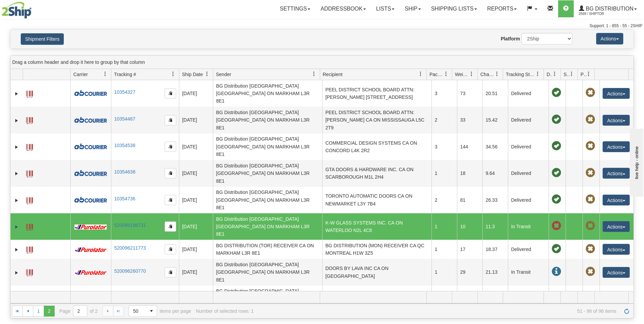 Image resolution: width=644 pixels, height=324 pixels. Describe the element at coordinates (314, 74) in the screenshot. I see `a: Sender filter column settings` at that location.